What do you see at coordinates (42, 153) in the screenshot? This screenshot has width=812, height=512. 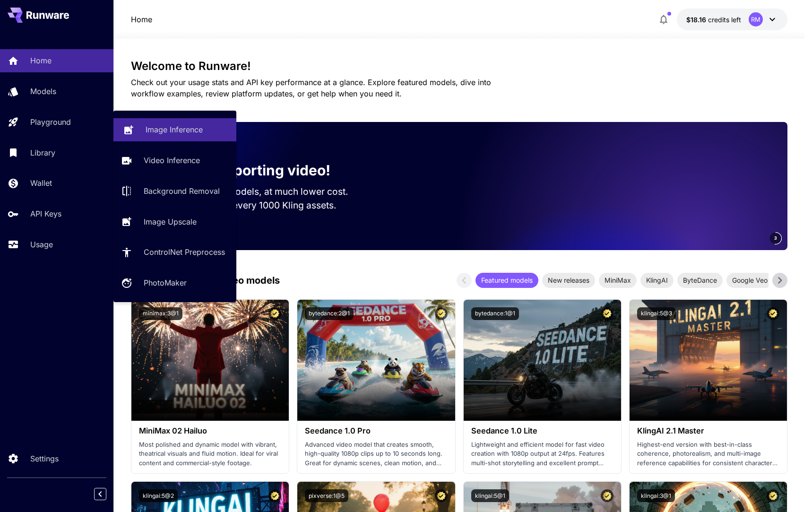 I see `p: Library` at bounding box center [42, 153].